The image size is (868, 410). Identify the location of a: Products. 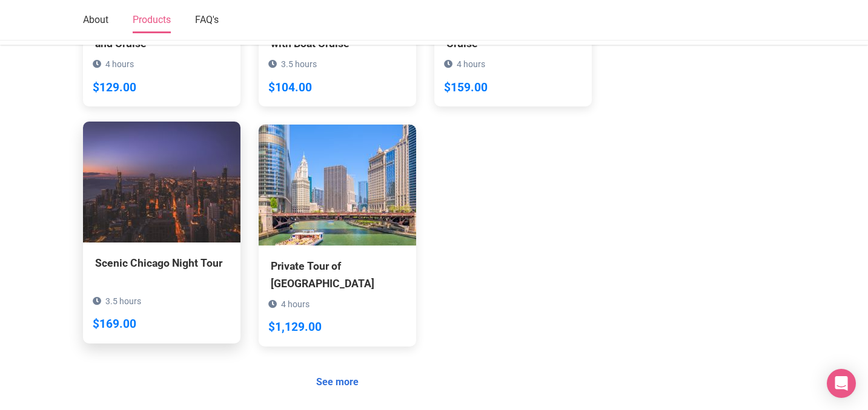
(151, 20).